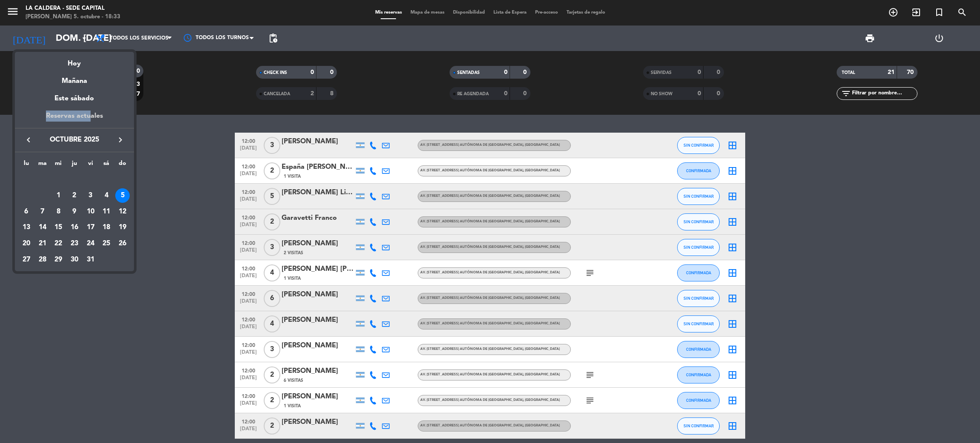 This screenshot has height=443, width=980. I want to click on div: 6, so click(26, 212).